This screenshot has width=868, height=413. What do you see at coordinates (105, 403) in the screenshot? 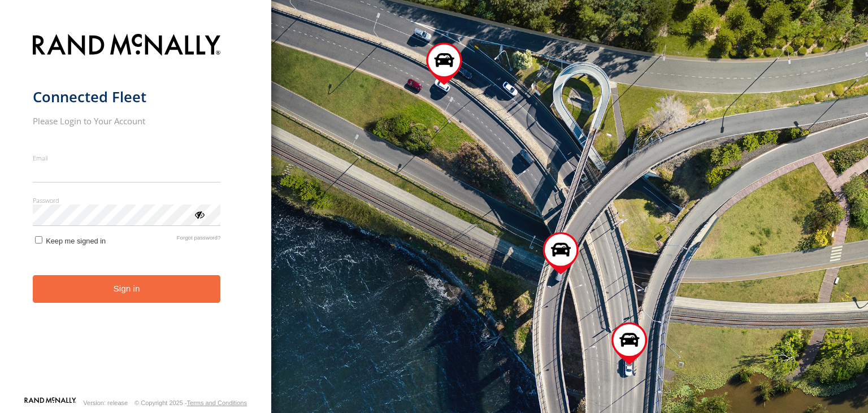
I see `div: Version: release` at bounding box center [105, 403].